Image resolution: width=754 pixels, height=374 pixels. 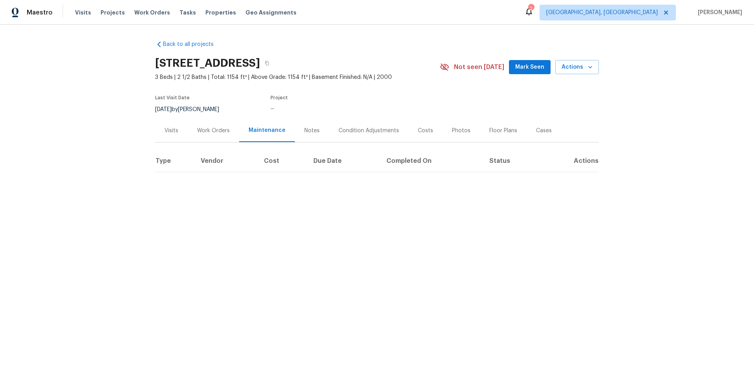 I want to click on span: Work Orders, so click(x=152, y=13).